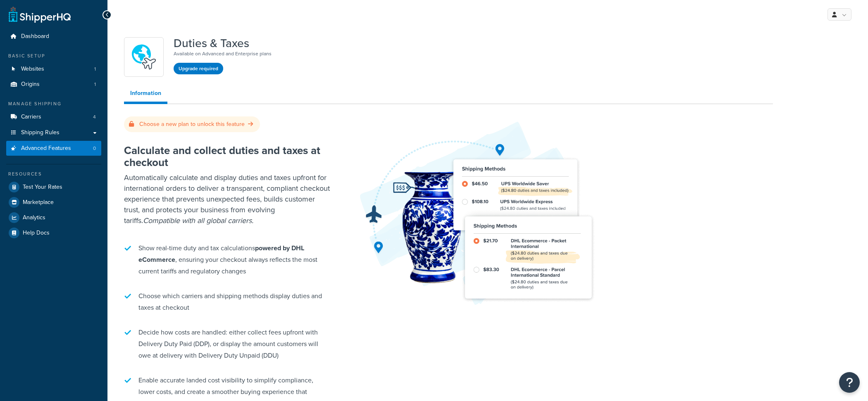 This screenshot has height=401, width=868. What do you see at coordinates (54, 148) in the screenshot?
I see `li: Advanced Features` at bounding box center [54, 148].